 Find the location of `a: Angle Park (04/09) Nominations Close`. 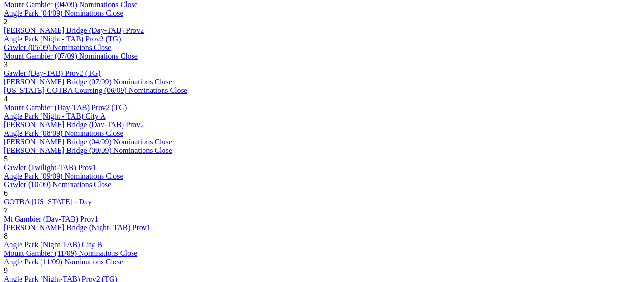

a: Angle Park (04/09) Nominations Close is located at coordinates (63, 13).